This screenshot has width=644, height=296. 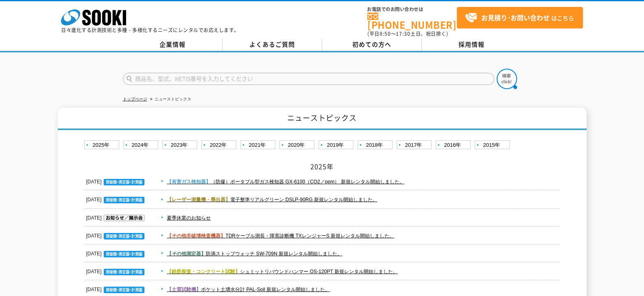 I want to click on img: btn_search.png, so click(x=507, y=79).